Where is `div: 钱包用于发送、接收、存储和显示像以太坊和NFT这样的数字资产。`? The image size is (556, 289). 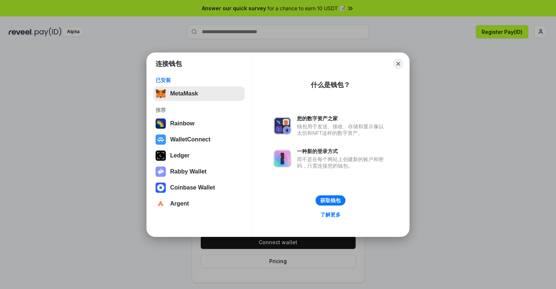
div: 钱包用于发送、接收、存储和显示像以太坊和NFT这样的数字资产。 is located at coordinates (342, 130).